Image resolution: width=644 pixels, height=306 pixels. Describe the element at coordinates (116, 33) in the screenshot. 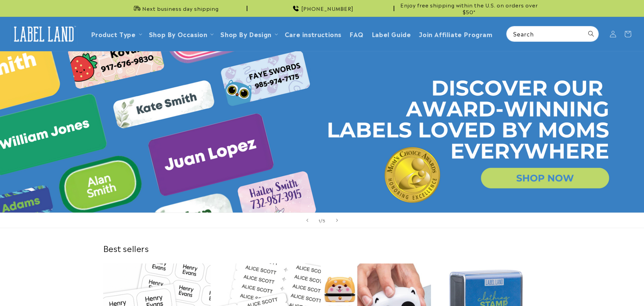

I see `summary: Product Type` at that location.